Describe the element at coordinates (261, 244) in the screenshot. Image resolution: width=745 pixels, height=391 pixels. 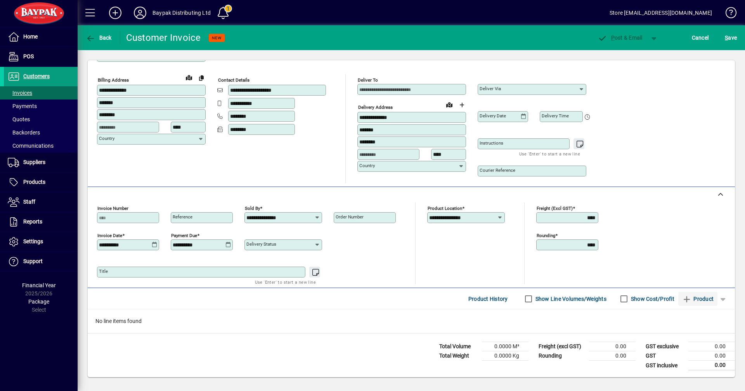
I see `mat-label: Delivery status` at that location.